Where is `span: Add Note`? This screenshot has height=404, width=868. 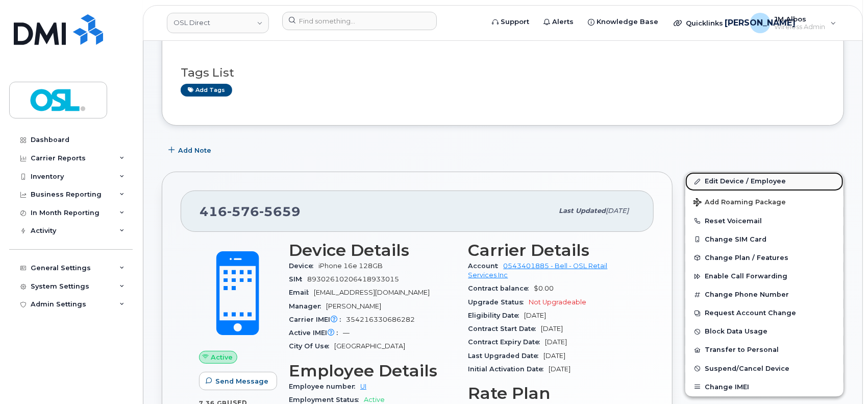
span: Add Note is located at coordinates (195, 150).